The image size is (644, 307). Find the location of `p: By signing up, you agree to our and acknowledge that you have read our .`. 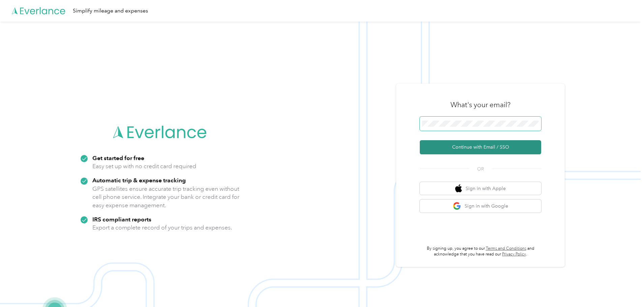

p: By signing up, you agree to our and acknowledge that you have read our . is located at coordinates (481, 252).